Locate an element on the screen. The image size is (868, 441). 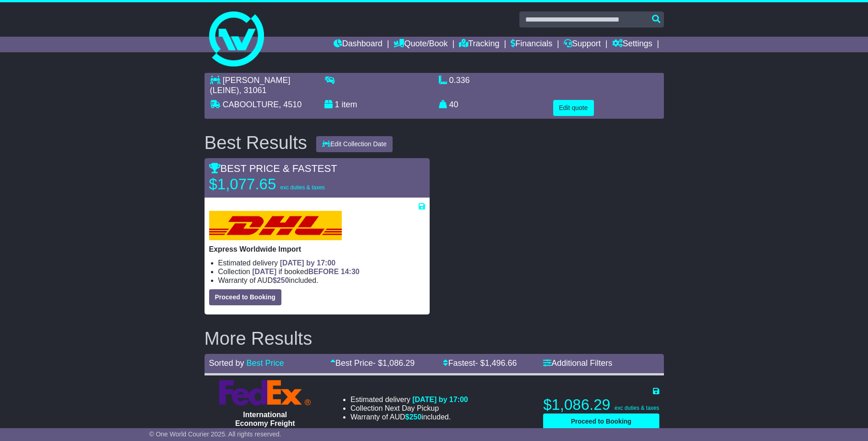
img: FedEx Express: International Economy Freight Import is located at coordinates (265, 392).